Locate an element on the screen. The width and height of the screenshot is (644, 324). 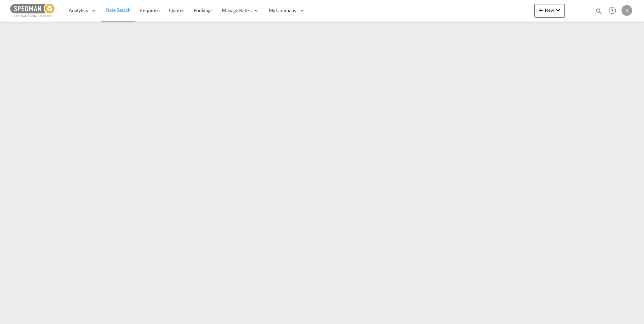
div: S is located at coordinates (627, 10).